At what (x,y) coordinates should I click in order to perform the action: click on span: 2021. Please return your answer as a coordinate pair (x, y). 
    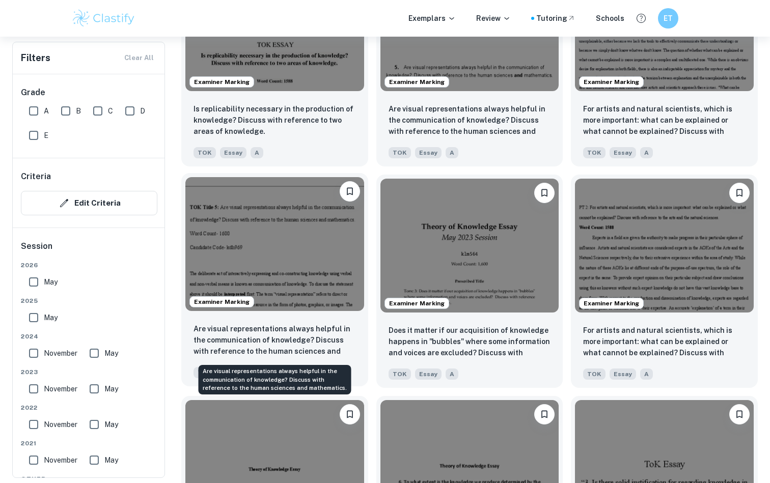
    Looking at the image, I should click on (89, 443).